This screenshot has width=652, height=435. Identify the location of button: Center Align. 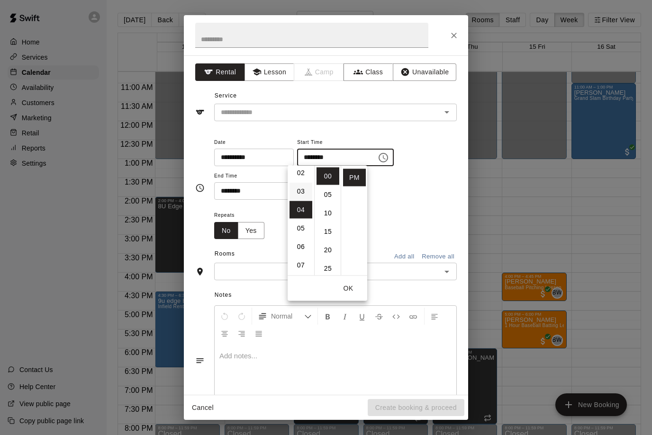
(224, 333).